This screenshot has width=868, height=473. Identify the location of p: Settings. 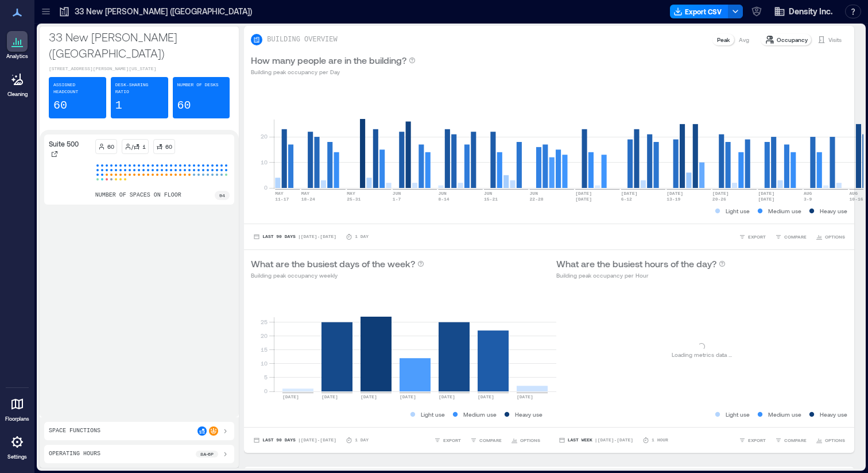
(17, 456).